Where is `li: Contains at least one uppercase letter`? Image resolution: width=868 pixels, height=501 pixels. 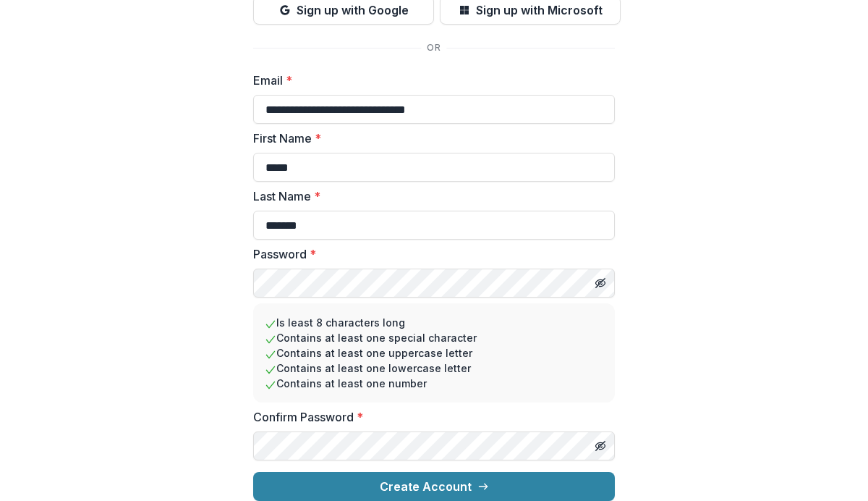
li: Contains at least one uppercase letter is located at coordinates (434, 352).